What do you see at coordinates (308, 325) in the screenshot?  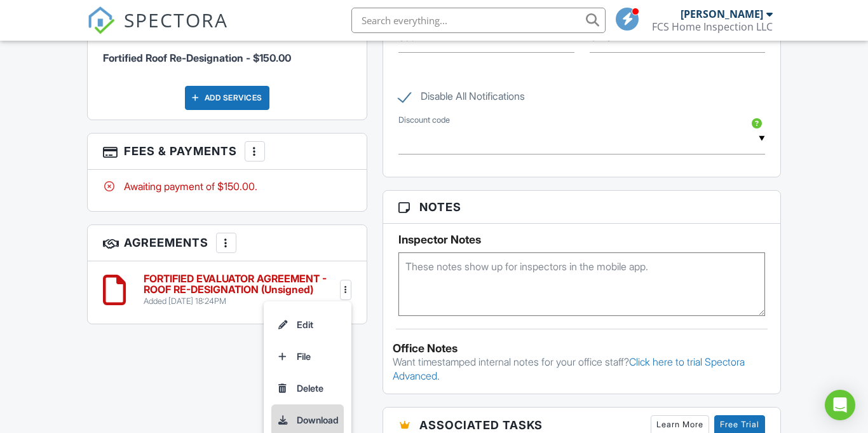 I see `a: Edit` at bounding box center [308, 325].